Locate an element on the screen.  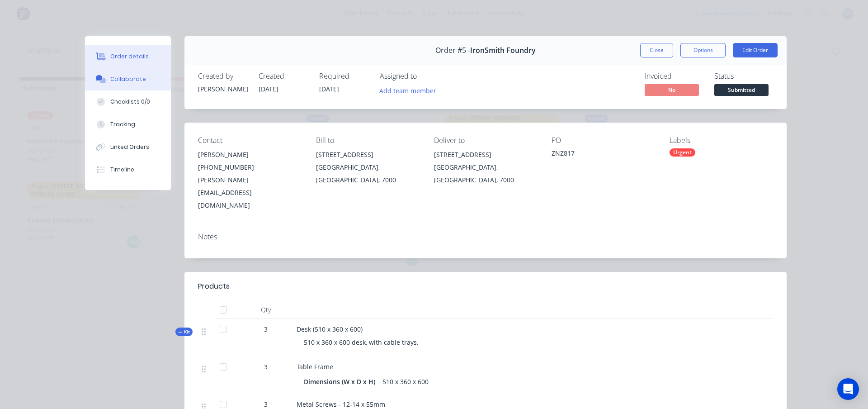
div: Kit is located at coordinates (184, 331).